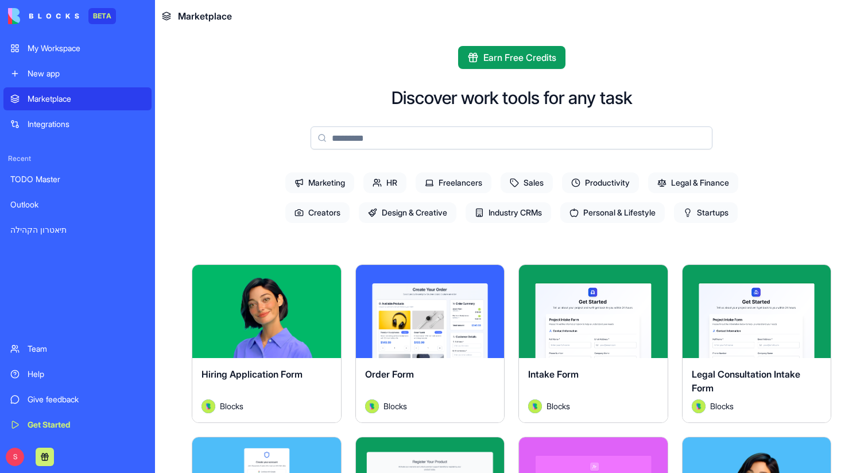  What do you see at coordinates (593, 383) in the screenshot?
I see `div: Intake Form` at bounding box center [593, 383].